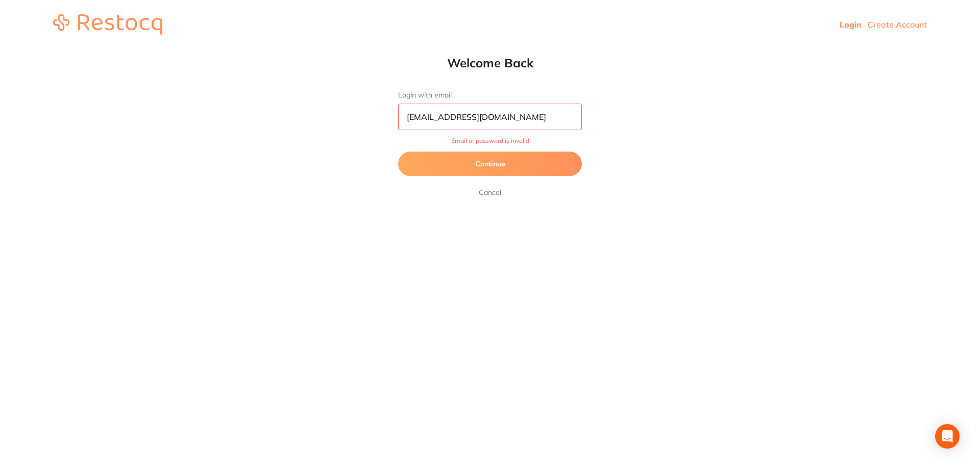  I want to click on span: Email or password is invalid, so click(490, 141).